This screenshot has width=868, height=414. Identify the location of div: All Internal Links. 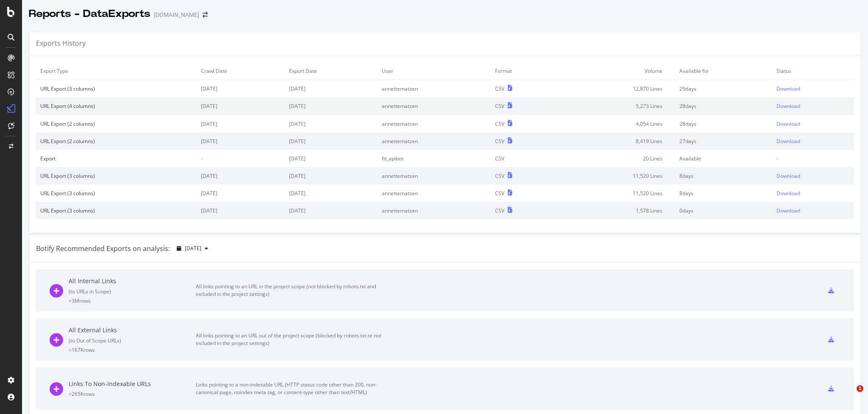
(132, 281).